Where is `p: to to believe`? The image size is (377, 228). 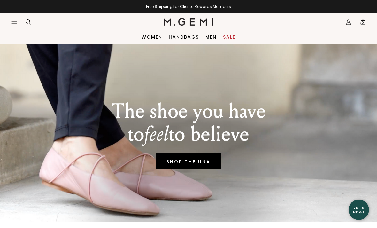
p: to to believe is located at coordinates (188, 134).